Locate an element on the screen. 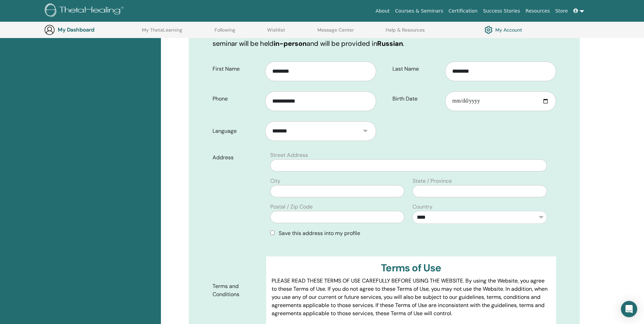 This screenshot has width=644, height=324. p: You are registering for on in . This seminar will be held and will be provided in . is located at coordinates (384, 38).